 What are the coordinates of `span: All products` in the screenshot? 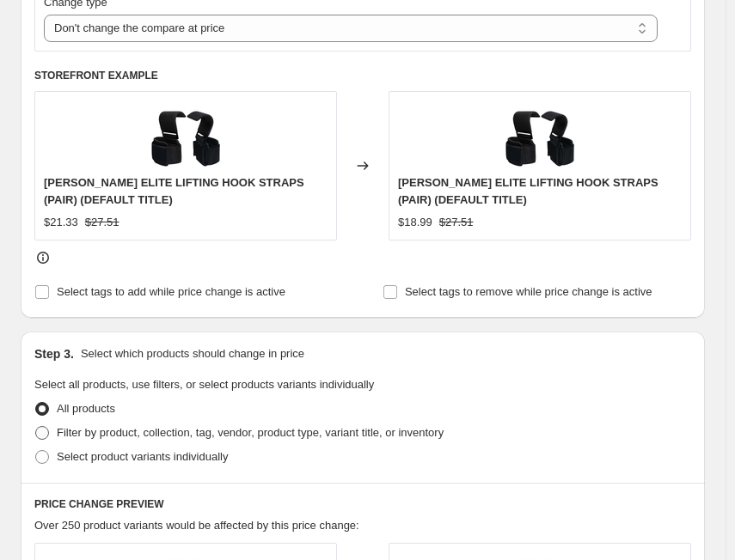 It's located at (86, 408).